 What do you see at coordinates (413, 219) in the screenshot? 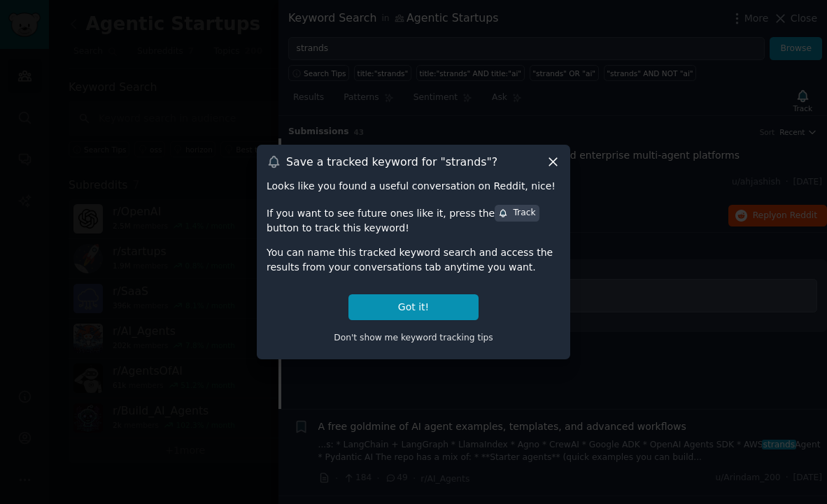
I see `div: If you want to see future ones like it, press the button to track this keyword!` at bounding box center [413, 219].